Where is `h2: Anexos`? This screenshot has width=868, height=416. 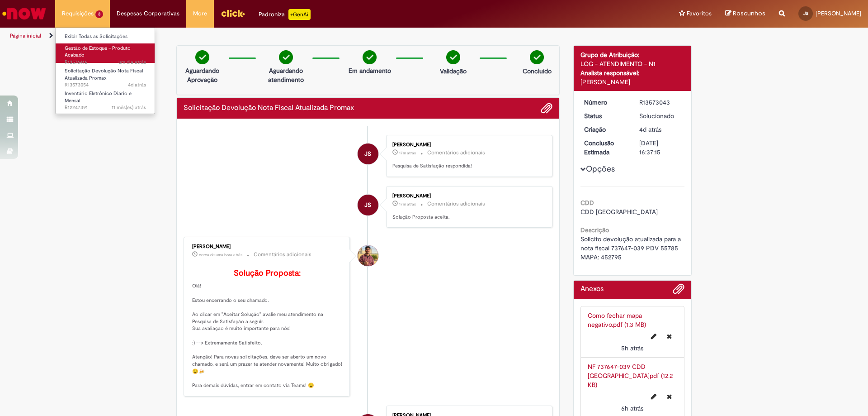
h2: Anexos is located at coordinates (592, 289).